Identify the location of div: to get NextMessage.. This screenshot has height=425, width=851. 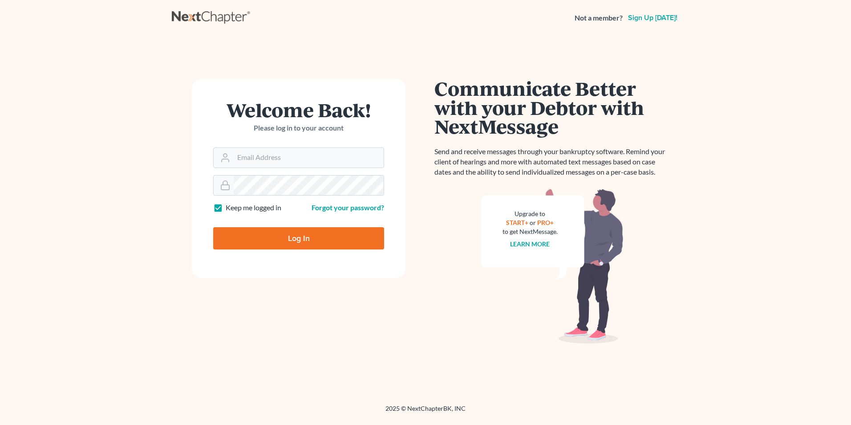
(530, 232).